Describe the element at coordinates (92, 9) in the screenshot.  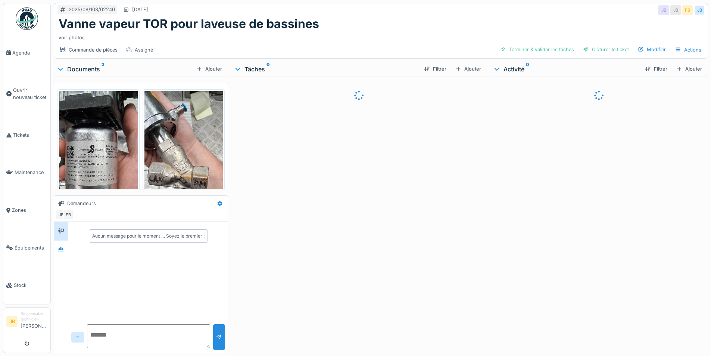
I see `div: 2025/08/103/02240` at that location.